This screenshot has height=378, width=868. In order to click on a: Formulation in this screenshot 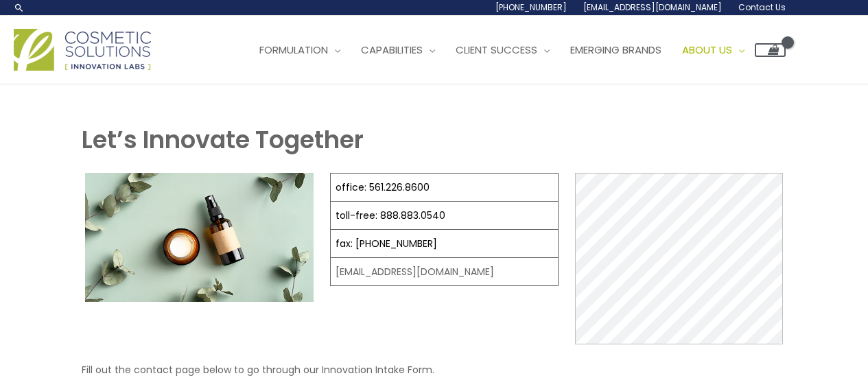, I will do `click(300, 50)`.